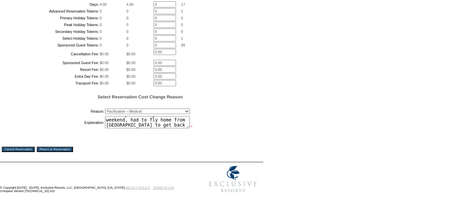 This screenshot has width=459, height=206. What do you see at coordinates (59, 83) in the screenshot?
I see `td: Transport Fee:` at bounding box center [59, 83].